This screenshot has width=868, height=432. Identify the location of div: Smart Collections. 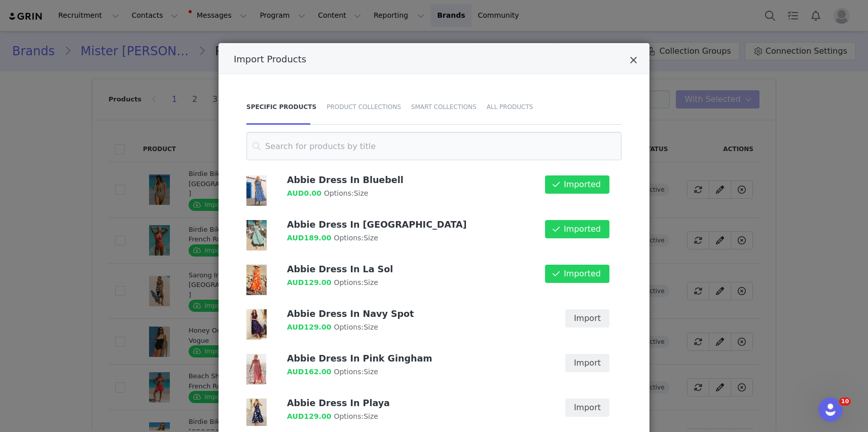
(444, 107).